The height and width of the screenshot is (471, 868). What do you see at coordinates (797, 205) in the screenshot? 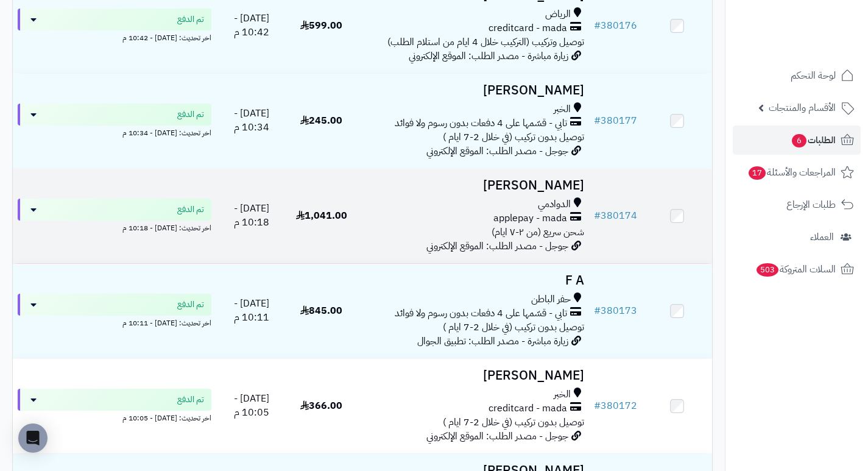
I see `a: طلبات الإرجاع` at bounding box center [797, 205].